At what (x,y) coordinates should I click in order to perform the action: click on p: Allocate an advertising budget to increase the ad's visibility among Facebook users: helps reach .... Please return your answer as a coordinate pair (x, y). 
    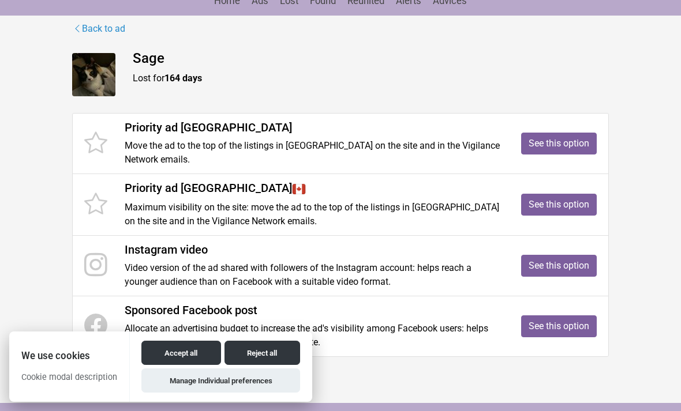
    Looking at the image, I should click on (314, 336).